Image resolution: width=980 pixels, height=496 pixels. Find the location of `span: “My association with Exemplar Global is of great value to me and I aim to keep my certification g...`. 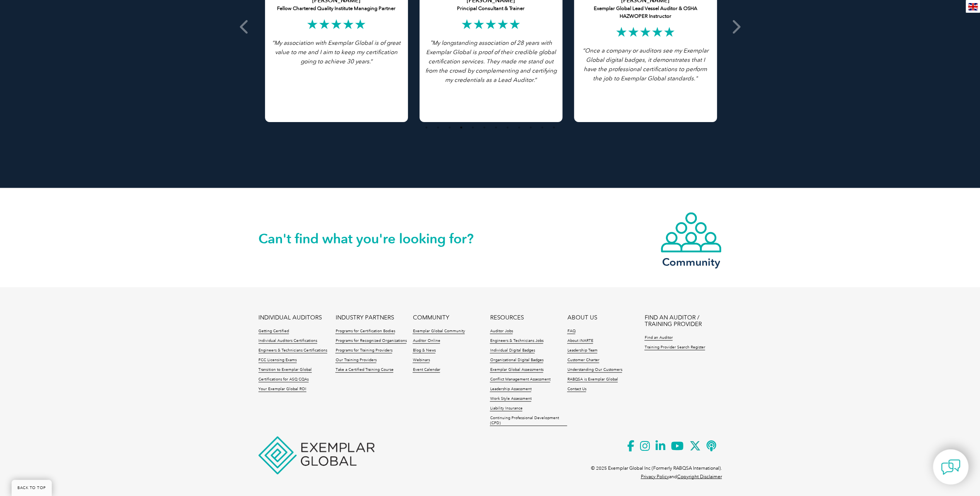

span: “My association with Exemplar Global is of great value to me and I aim to keep my certification g... is located at coordinates (336, 53).